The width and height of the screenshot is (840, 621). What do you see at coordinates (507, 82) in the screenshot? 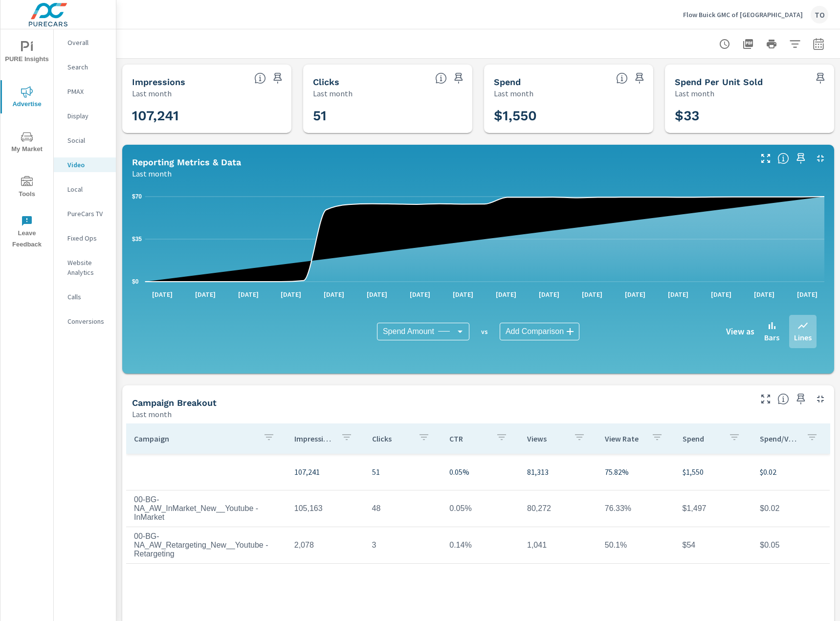
I see `h5: Spend` at bounding box center [507, 82].